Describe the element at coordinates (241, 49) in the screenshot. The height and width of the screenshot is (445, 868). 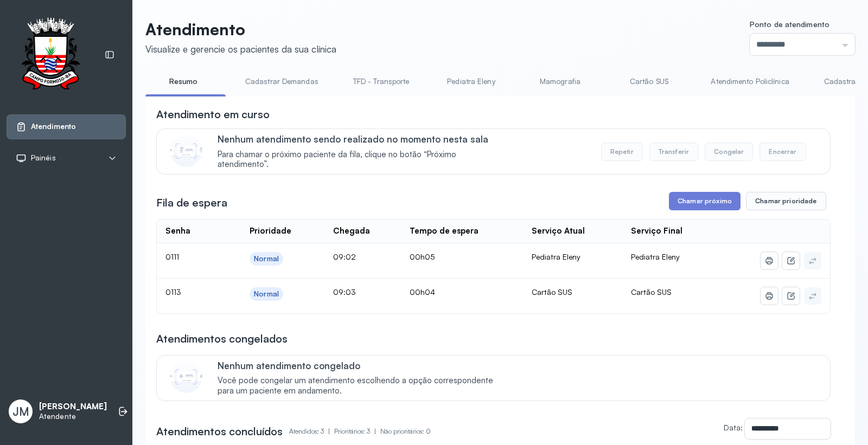
I see `div: Visualize e gerencie os pacientes da sua clínica` at that location.